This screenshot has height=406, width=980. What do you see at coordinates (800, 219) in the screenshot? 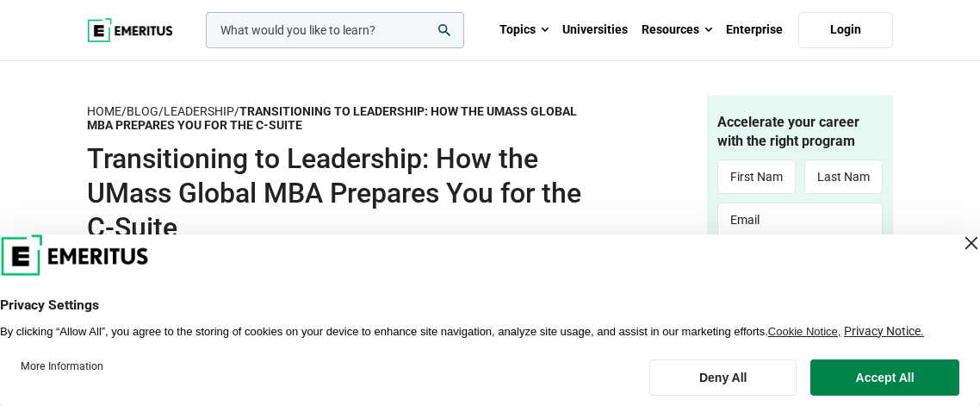
I see `input: Email` at bounding box center [800, 219].